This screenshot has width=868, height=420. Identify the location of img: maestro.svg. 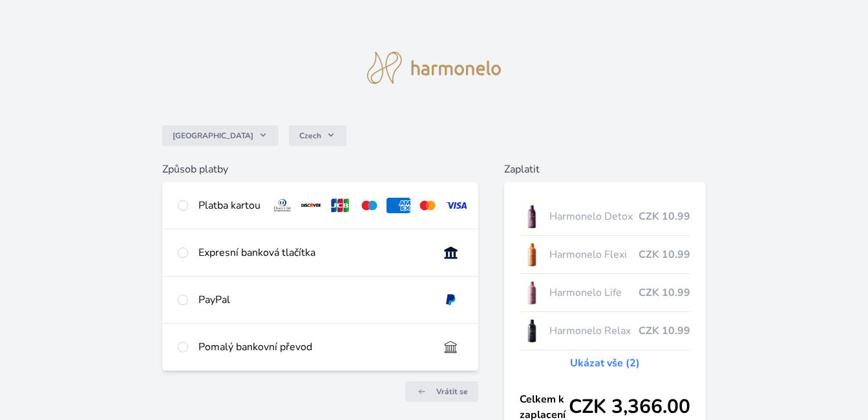
(369, 206).